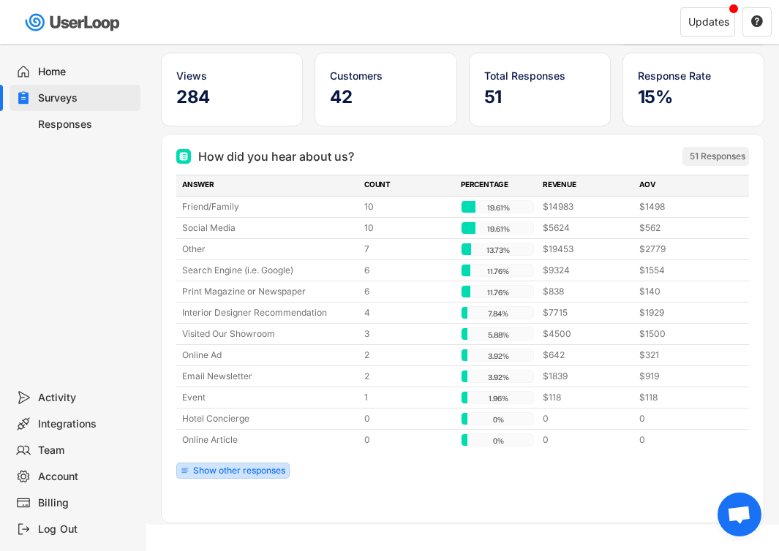 This screenshot has height=551, width=779. Describe the element at coordinates (587, 377) in the screenshot. I see `div: $1839` at that location.